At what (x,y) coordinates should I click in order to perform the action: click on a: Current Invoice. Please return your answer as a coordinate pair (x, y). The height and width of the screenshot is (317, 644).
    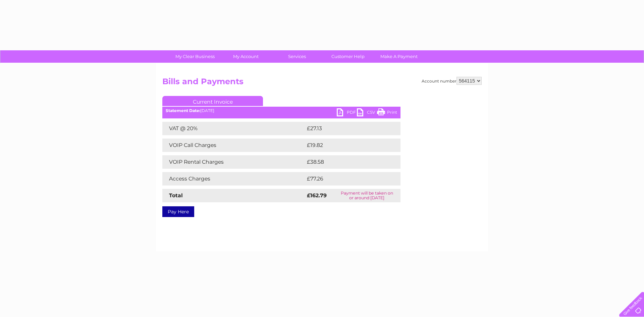
    Looking at the image, I should click on (213, 101).